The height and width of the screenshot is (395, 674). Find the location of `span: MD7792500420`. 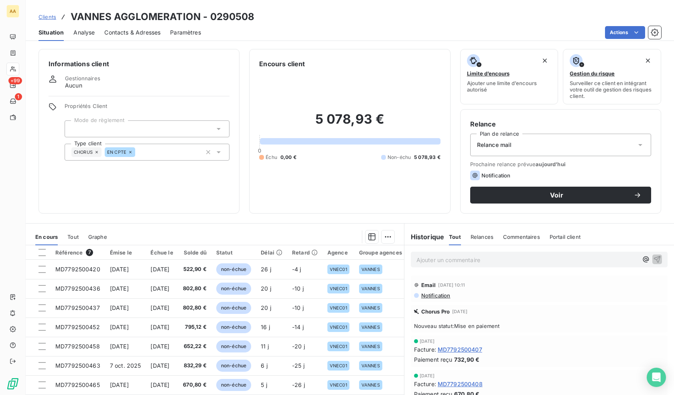

span: MD7792500420 is located at coordinates (78, 269).